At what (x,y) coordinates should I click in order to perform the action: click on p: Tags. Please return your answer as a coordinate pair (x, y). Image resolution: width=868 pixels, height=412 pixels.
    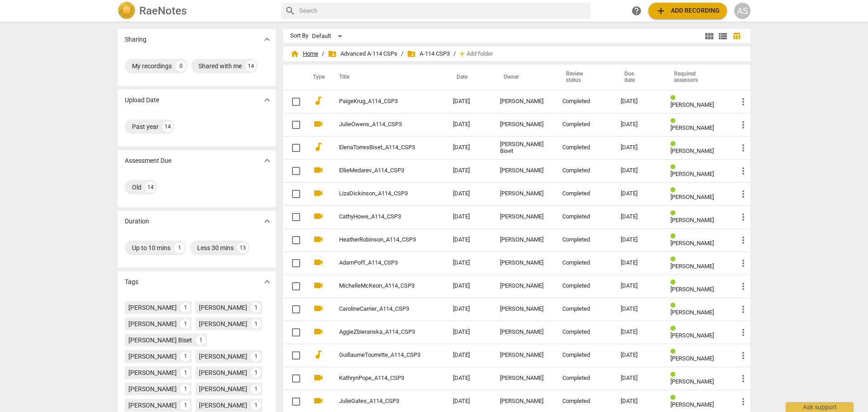
    Looking at the image, I should click on (132, 282).